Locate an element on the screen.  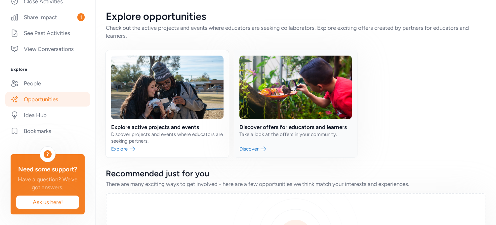
span: Ask us here! is located at coordinates (48, 202).